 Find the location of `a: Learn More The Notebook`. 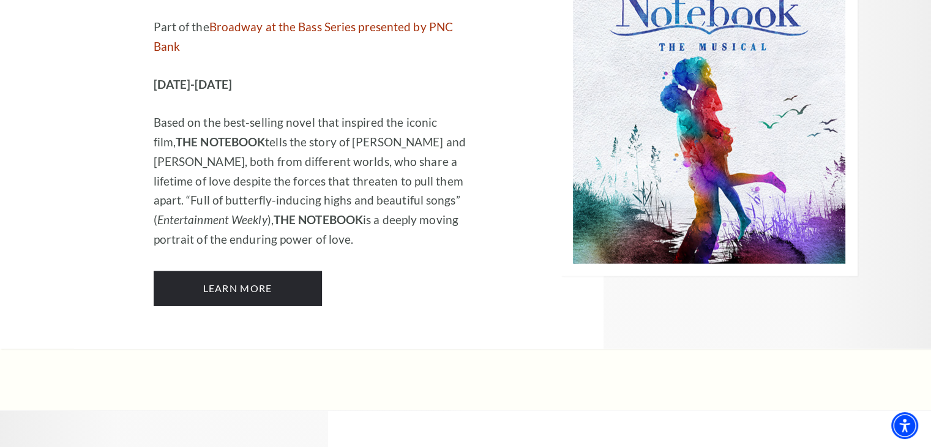

a: Learn More The Notebook is located at coordinates (238, 288).